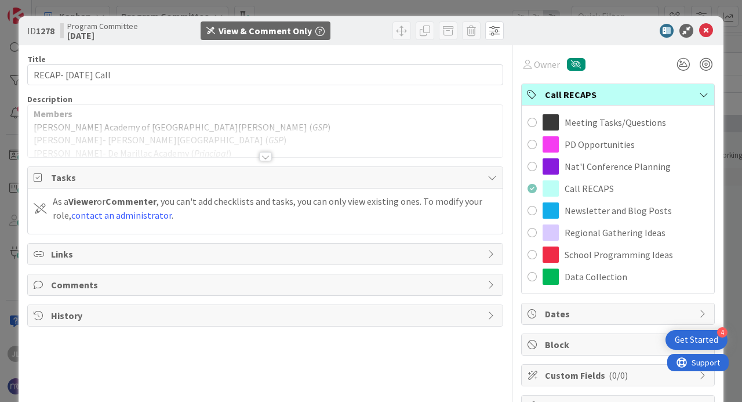 The height and width of the screenshot is (402, 742). Describe the element at coordinates (618, 254) in the screenshot. I see `span: School Programming Ideas` at that location.